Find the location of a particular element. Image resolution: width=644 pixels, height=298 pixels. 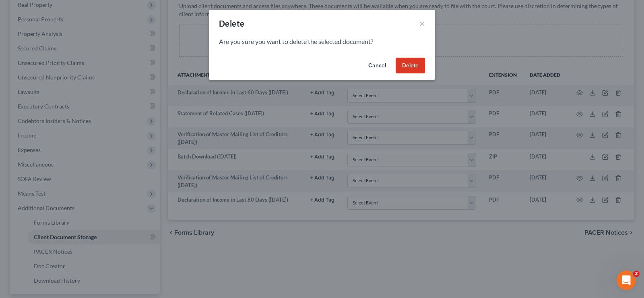

div: Delete is located at coordinates (232, 23).